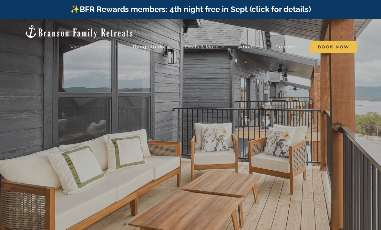 The width and height of the screenshot is (381, 230). Describe the element at coordinates (148, 47) in the screenshot. I see `span: Things to do` at that location.